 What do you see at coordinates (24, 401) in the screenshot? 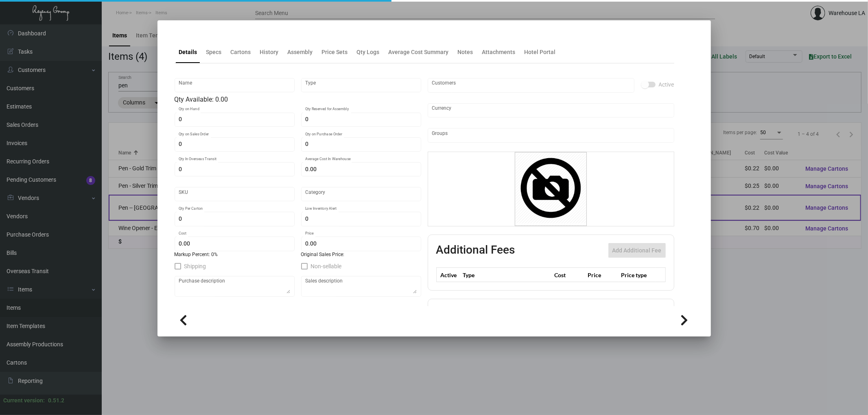
I see `div: Current version:` at bounding box center [24, 401].